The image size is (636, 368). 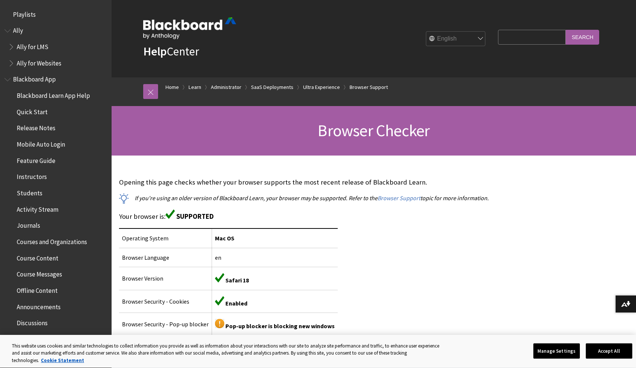 What do you see at coordinates (29, 191) in the screenshot?
I see `span: Students` at bounding box center [29, 191].